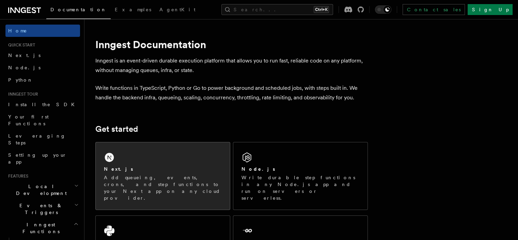 The height and width of the screenshot is (240, 518). Describe the element at coordinates (24, 67) in the screenshot. I see `span: Node.js` at that location.